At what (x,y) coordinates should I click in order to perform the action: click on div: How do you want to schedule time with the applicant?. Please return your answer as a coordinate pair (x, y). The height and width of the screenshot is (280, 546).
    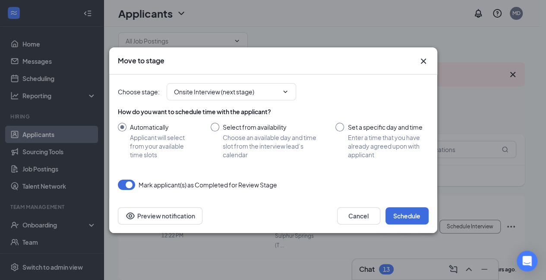
    Looking at the image, I should click on (273, 112).